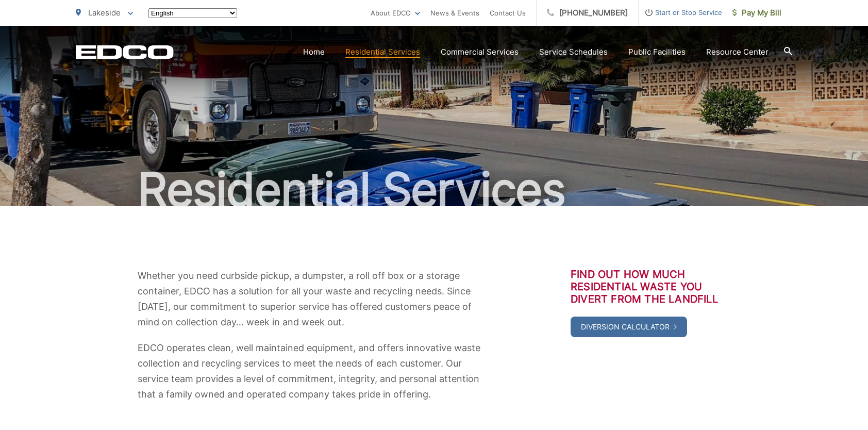  What do you see at coordinates (314, 52) in the screenshot?
I see `a: Home` at bounding box center [314, 52].